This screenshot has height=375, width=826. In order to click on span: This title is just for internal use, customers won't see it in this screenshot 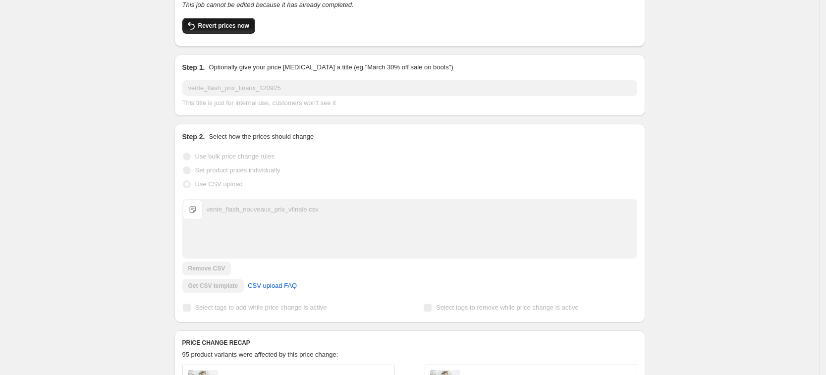, I will do `click(259, 103)`.